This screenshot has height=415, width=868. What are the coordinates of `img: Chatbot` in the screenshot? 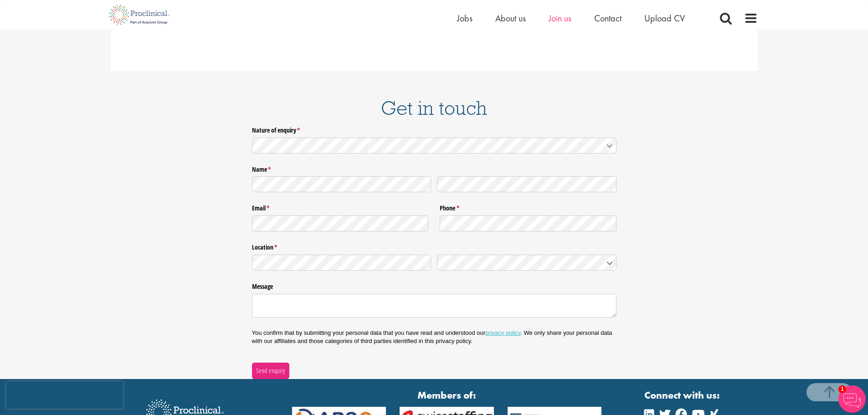 It's located at (852, 399).